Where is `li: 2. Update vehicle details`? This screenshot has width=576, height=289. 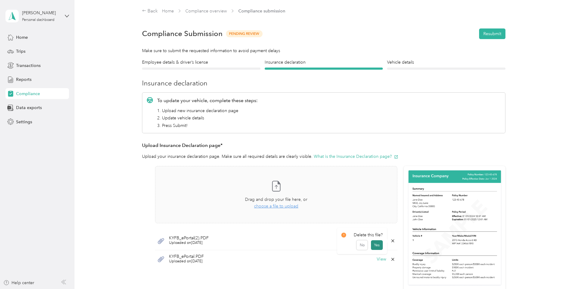
li: 2. Update vehicle details is located at coordinates (208, 118).